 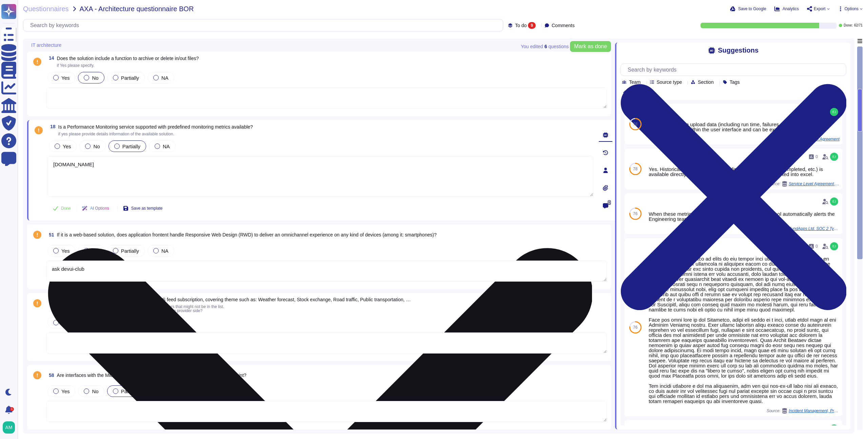 I want to click on div: Lor. Ips DoloRsit ametco ad elits do eiu tempor inci utlaboree dolorema, aliqu en admi ve quisno ..., so click(x=744, y=329).